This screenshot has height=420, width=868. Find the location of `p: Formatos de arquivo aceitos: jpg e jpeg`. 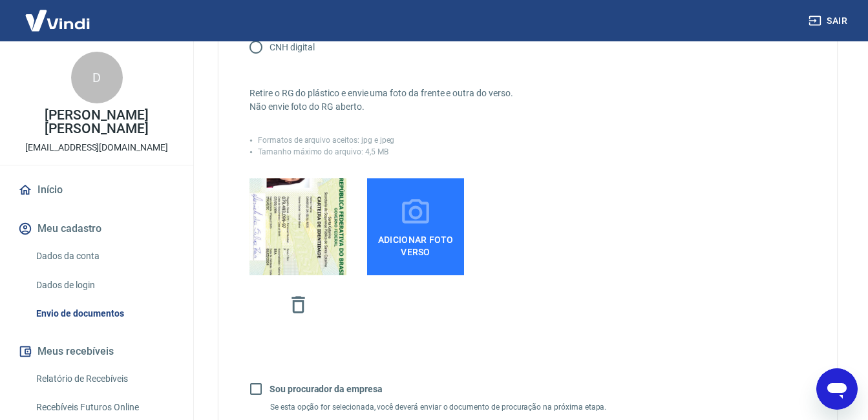

p: Formatos de arquivo aceitos: jpg e jpeg is located at coordinates (325, 140).